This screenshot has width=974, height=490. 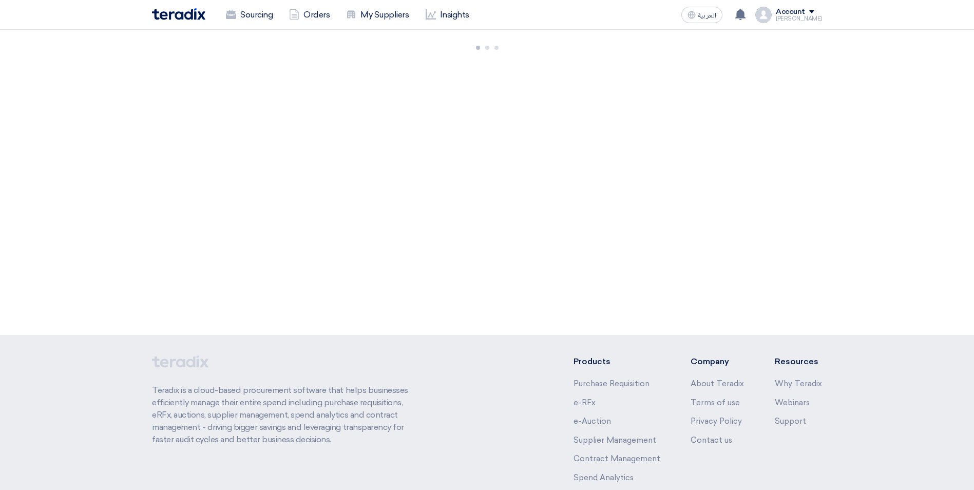 I want to click on li: Resources, so click(x=798, y=361).